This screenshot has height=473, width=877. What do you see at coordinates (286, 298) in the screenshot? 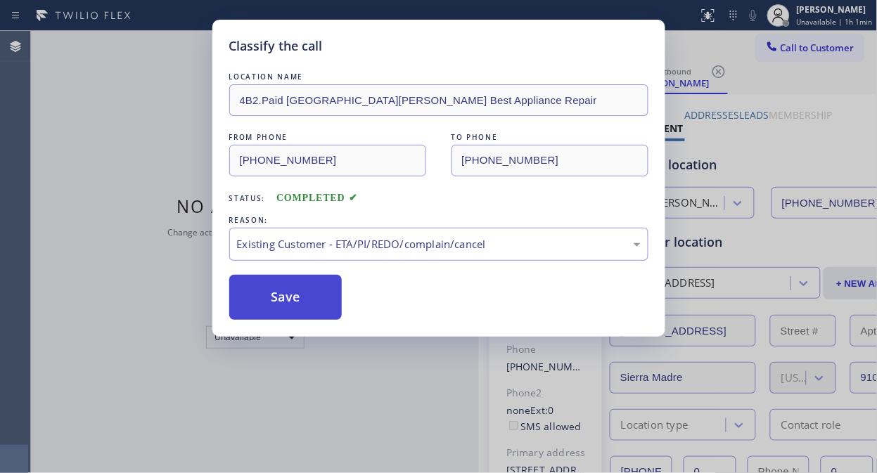
I see `button: Save` at bounding box center [286, 298].